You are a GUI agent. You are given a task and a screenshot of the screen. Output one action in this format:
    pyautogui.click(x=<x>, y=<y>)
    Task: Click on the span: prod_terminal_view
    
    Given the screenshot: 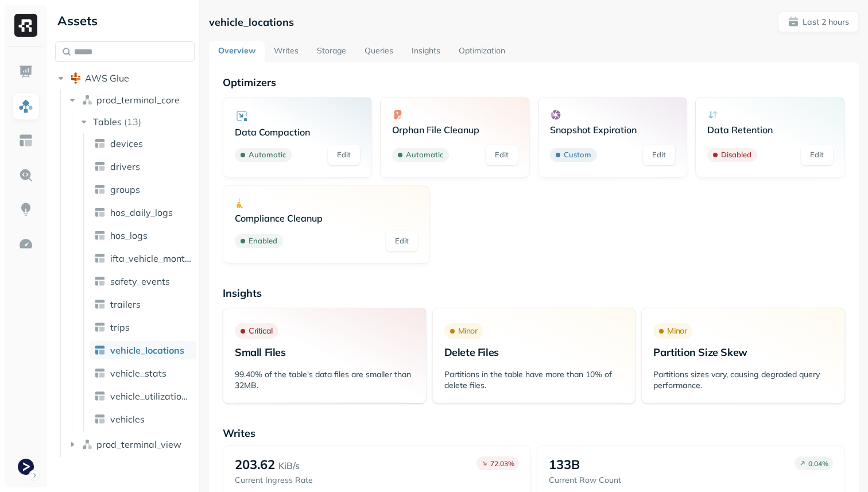 What is the action you would take?
    pyautogui.click(x=139, y=445)
    